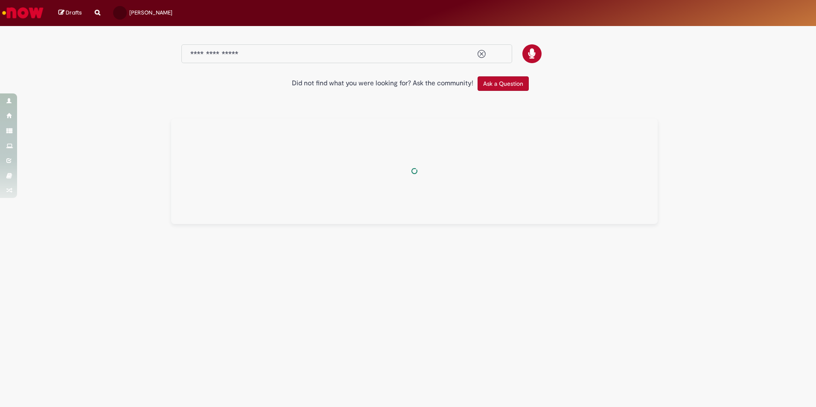 This screenshot has width=816, height=407. What do you see at coordinates (503, 84) in the screenshot?
I see `button: Ask a Question` at bounding box center [503, 84].